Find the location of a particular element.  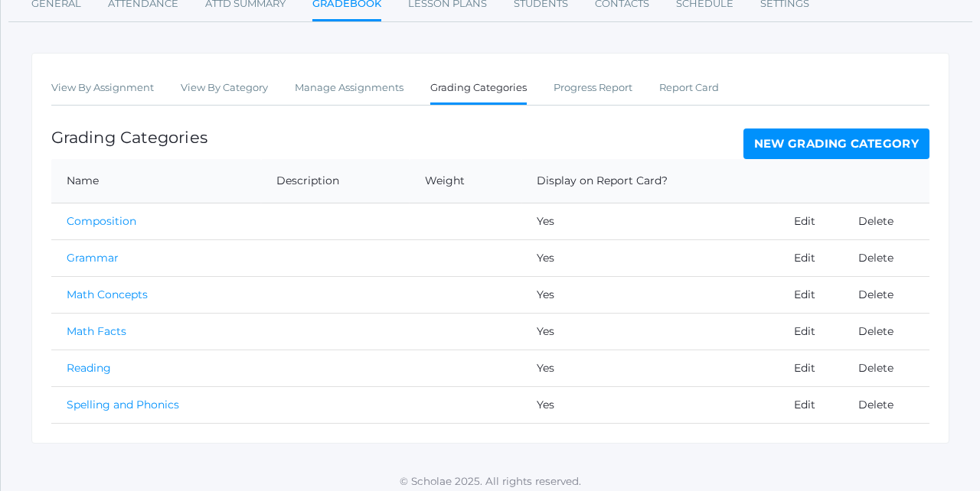

a: Progress Report is located at coordinates (592, 88).